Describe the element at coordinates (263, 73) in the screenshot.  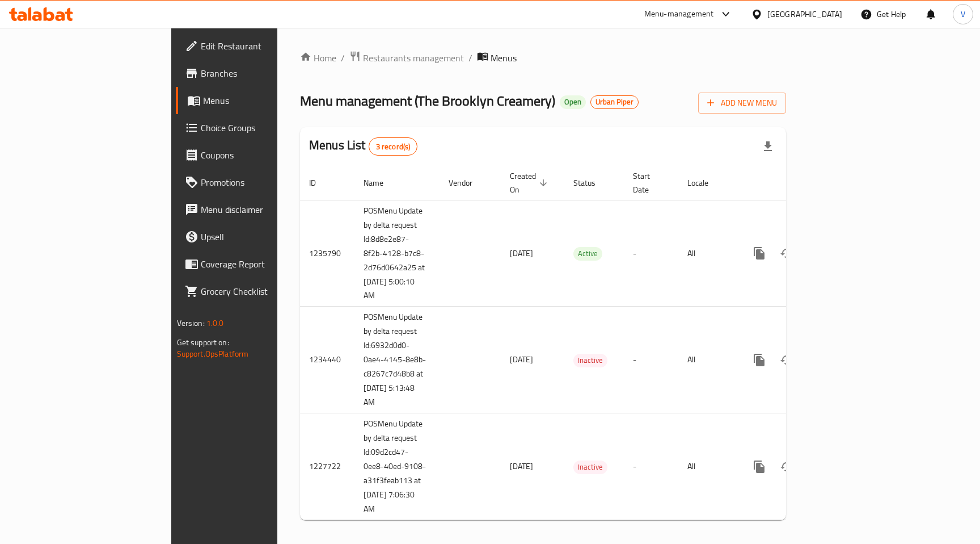
I see `span: Branches` at that location.